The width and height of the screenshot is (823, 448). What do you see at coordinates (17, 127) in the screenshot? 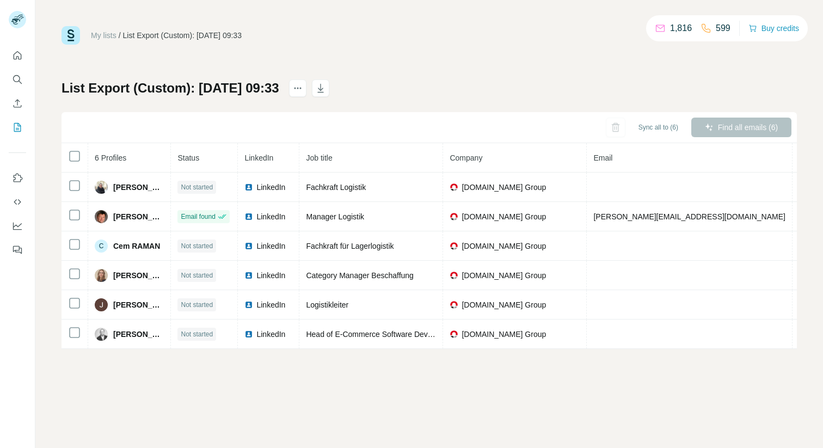
I see `button: My lists` at bounding box center [17, 127].